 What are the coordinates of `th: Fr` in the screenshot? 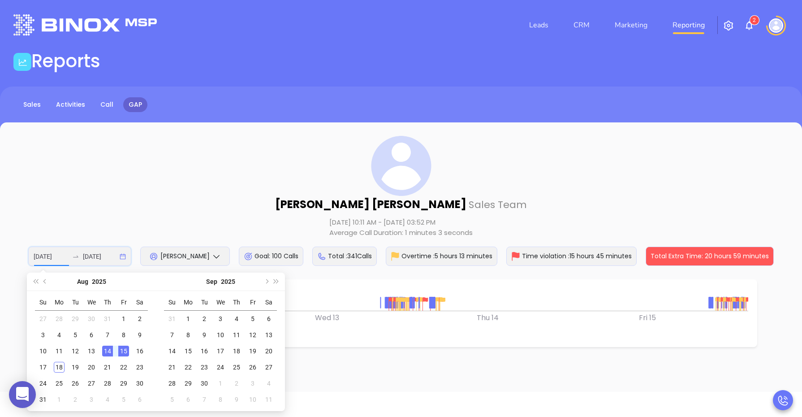 It's located at (124, 302).